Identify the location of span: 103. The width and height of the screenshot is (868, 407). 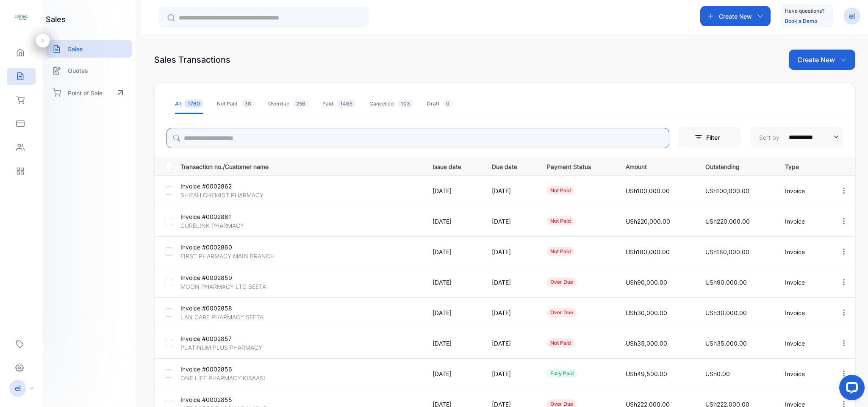
(406, 103).